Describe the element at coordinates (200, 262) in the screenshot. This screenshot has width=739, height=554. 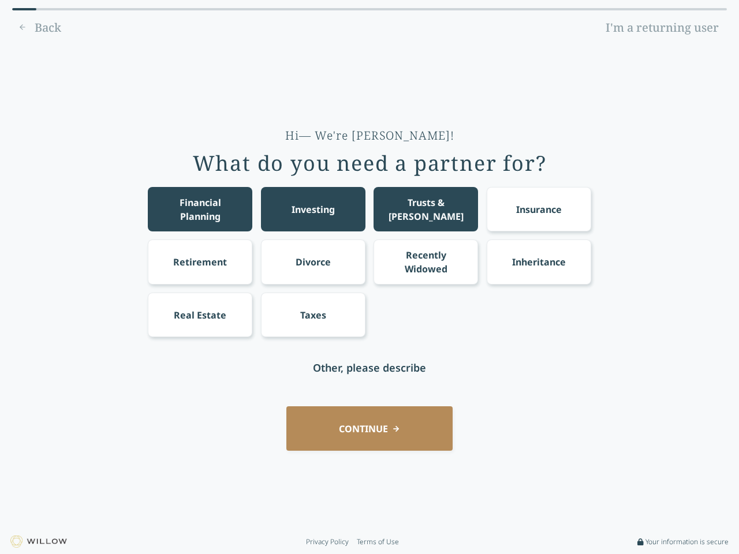
I see `div: Retirement` at that location.